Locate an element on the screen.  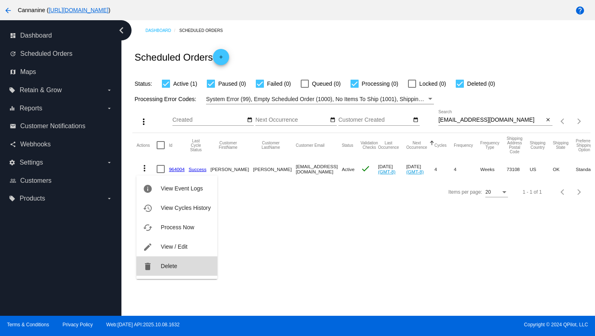
mat-icon: history is located at coordinates (148, 208).